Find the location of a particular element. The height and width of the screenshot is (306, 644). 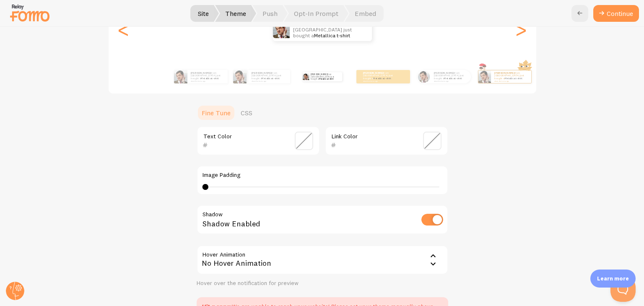

div: Shadow Enabled is located at coordinates (323, 220).